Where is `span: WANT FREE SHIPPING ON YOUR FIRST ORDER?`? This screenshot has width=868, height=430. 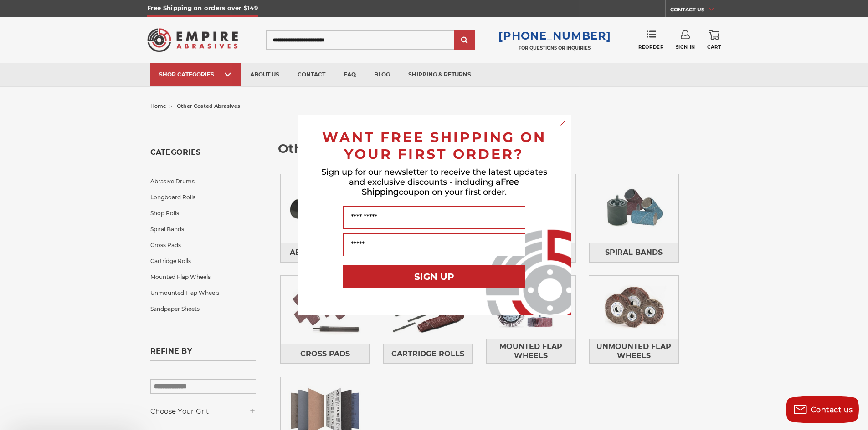
span: WANT FREE SHIPPING ON YOUR FIRST ORDER? is located at coordinates (434, 146).